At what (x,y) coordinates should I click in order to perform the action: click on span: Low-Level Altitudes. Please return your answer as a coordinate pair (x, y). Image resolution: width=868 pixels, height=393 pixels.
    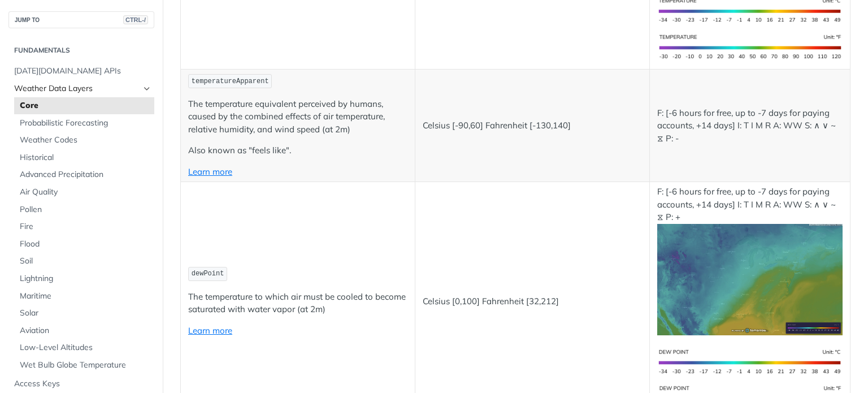
    Looking at the image, I should click on (86, 348).